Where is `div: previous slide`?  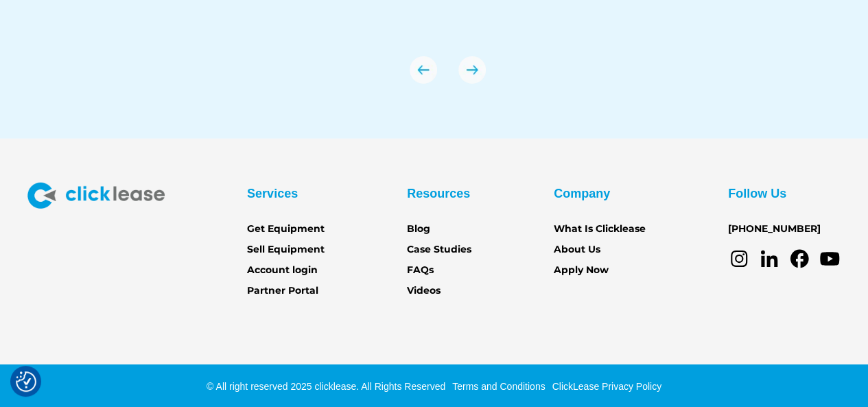
div: previous slide is located at coordinates (424, 70).